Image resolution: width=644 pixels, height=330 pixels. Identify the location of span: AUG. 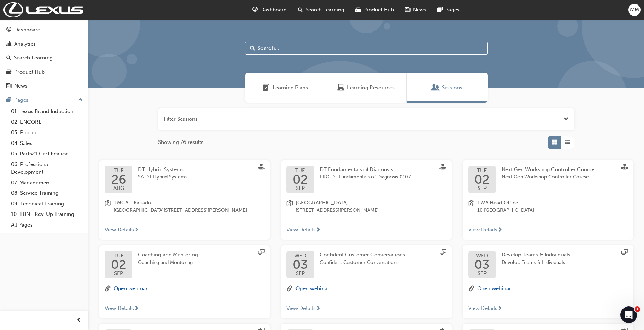
(118, 188).